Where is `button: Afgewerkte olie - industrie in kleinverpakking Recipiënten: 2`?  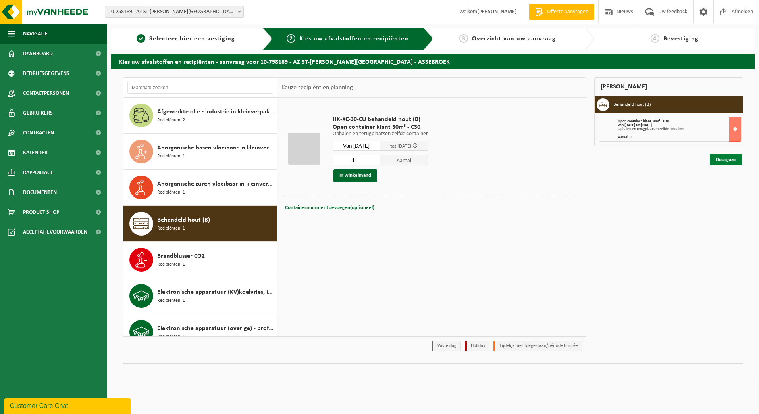 button: Afgewerkte olie - industrie in kleinverpakking Recipiënten: 2 is located at coordinates (200, 115).